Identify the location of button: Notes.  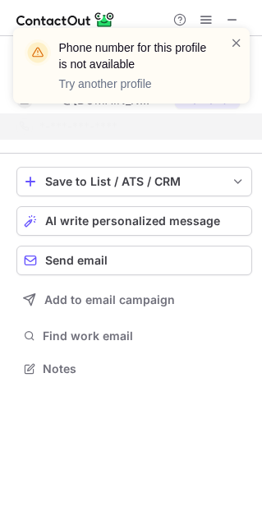
(134, 369).